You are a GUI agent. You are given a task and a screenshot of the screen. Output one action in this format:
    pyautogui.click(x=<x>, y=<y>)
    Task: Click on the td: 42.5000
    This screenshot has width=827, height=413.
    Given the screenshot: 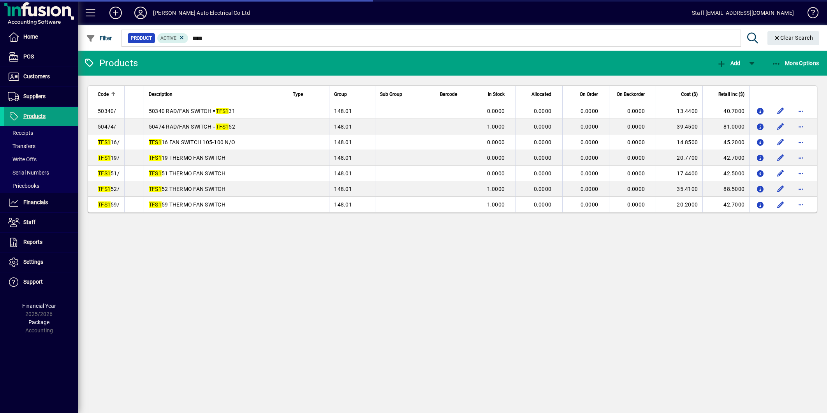 What is the action you would take?
    pyautogui.click(x=725, y=173)
    